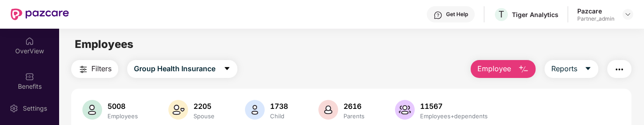 The height and width of the screenshot is (125, 644). I want to click on button: Group Health Insurancecaret-down, so click(182, 69).